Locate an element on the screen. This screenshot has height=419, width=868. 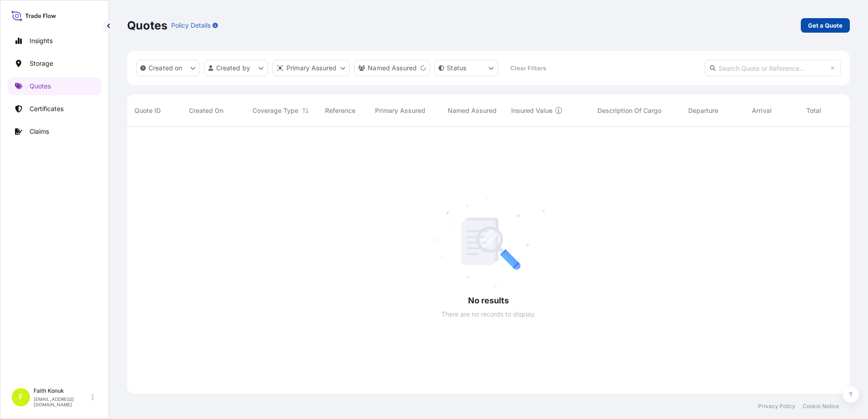
p: Claims is located at coordinates (39, 132).